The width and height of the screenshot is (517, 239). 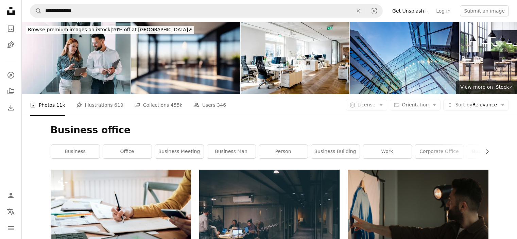 I want to click on button: Orientation, so click(x=415, y=105).